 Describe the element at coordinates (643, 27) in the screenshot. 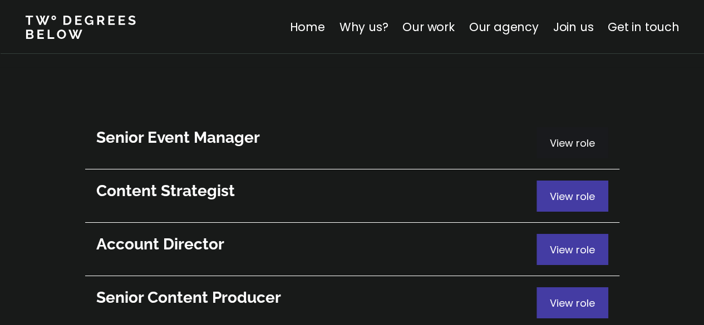

I see `a: Get in touch` at that location.